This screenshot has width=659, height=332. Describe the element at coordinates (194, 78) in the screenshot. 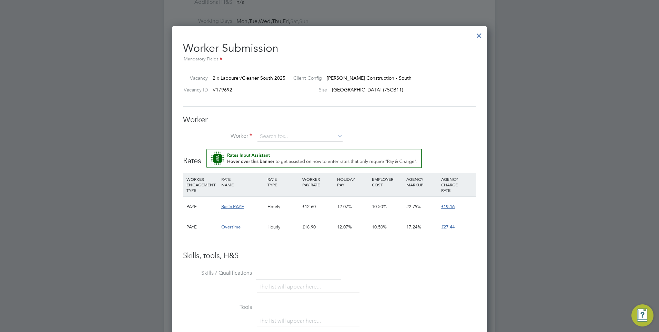

I see `label: Vacancy` at that location.